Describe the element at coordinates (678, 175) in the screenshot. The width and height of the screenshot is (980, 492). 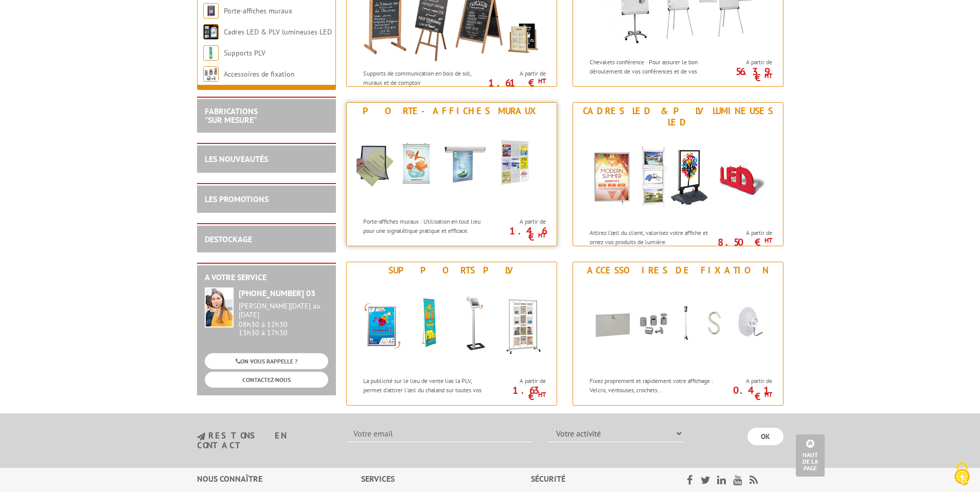
I see `a: Cadres LED & PLV lumineuses LED Cadres LED & PLV lumineuses LED Attirez l’œil du client, valorise...` at that location.